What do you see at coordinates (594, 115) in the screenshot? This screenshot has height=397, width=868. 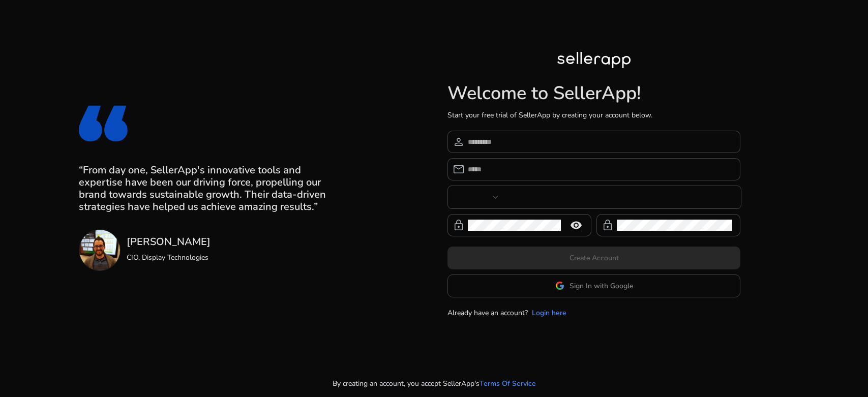 I see `p: Start your free trial of SellerApp by creating your account below.` at bounding box center [594, 115].